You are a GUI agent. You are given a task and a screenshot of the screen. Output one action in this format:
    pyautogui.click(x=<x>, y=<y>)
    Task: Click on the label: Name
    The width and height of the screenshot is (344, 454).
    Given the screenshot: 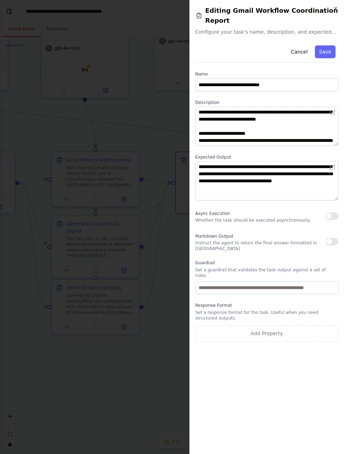 What is the action you would take?
    pyautogui.click(x=267, y=74)
    